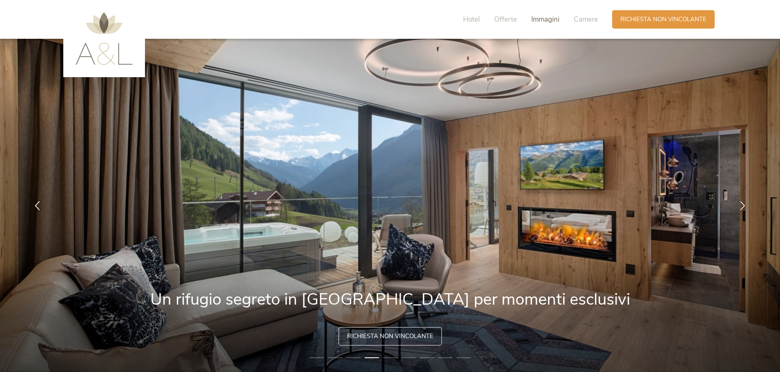  Describe the element at coordinates (471, 19) in the screenshot. I see `span: Hotel` at that location.